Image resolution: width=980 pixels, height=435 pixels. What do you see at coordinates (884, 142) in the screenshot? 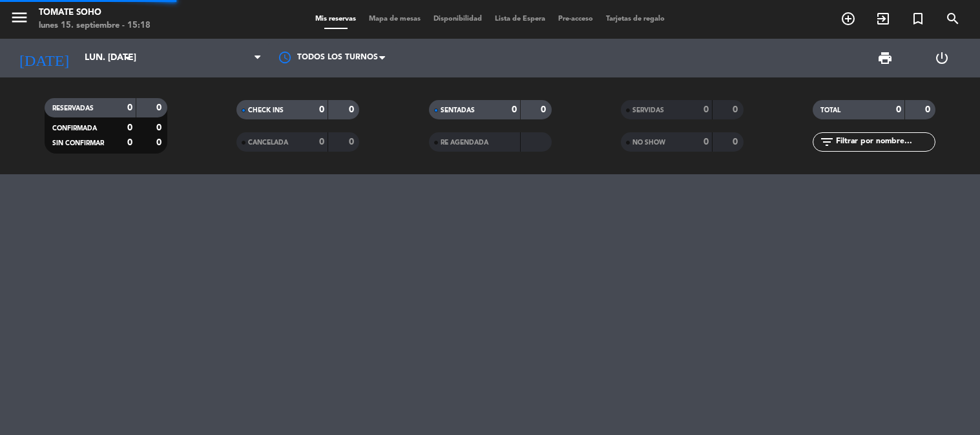
I see `input: Filtrar por nombre...` at bounding box center [884, 142].